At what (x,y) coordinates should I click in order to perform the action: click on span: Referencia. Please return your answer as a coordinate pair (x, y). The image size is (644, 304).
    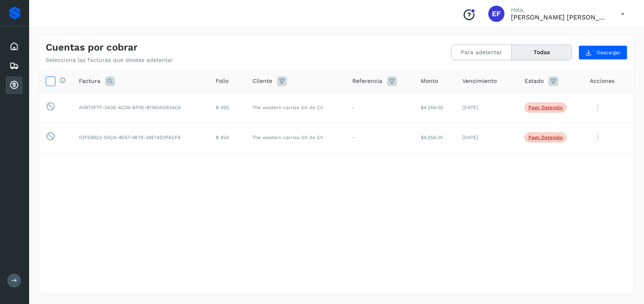
    Looking at the image, I should click on (368, 81).